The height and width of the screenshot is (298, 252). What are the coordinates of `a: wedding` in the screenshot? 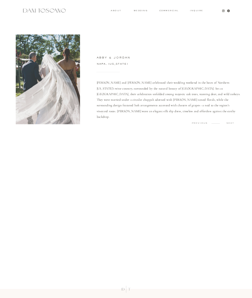 It's located at (140, 11).